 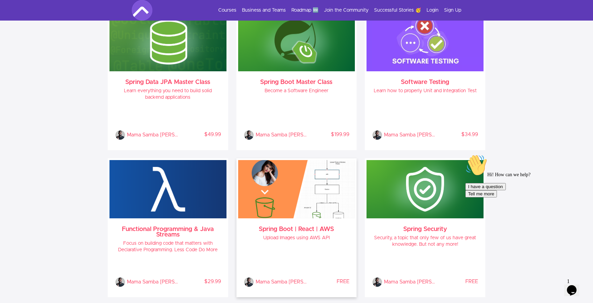 I want to click on h3: Spring Data JPA Master Class, so click(x=168, y=82).